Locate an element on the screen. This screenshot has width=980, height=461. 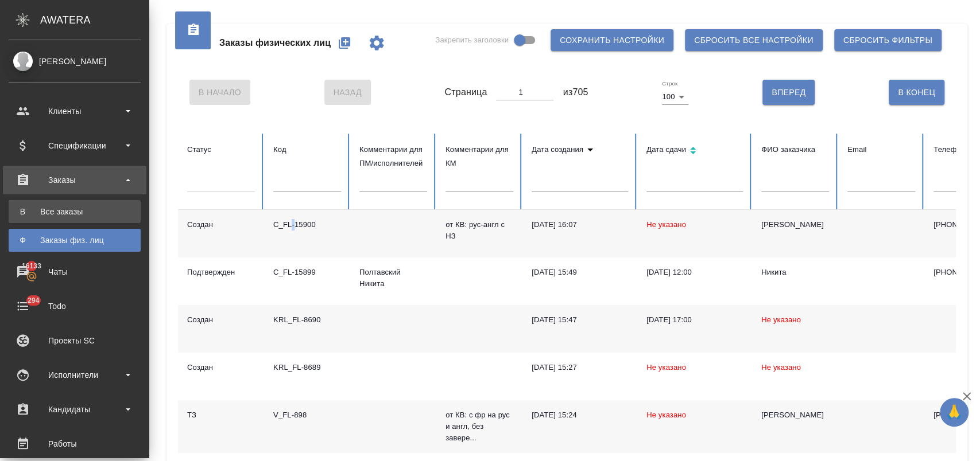
div: Статус is located at coordinates (221, 150).